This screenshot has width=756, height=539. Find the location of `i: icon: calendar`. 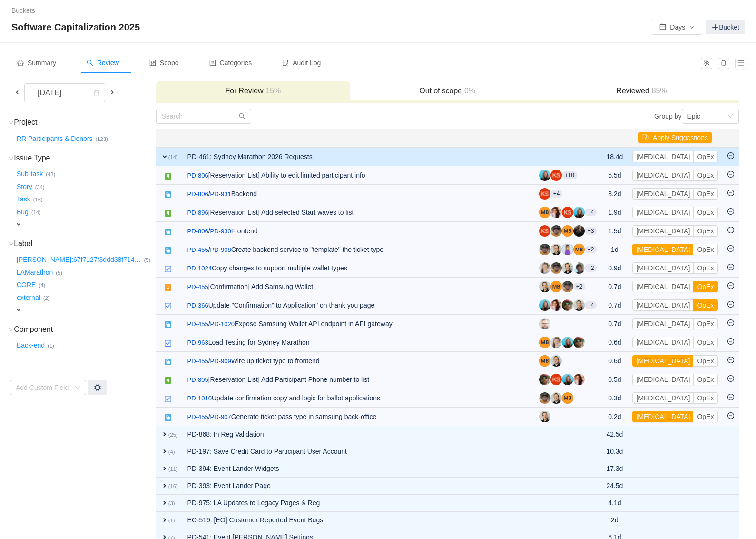

i: icon: calendar is located at coordinates (97, 93).